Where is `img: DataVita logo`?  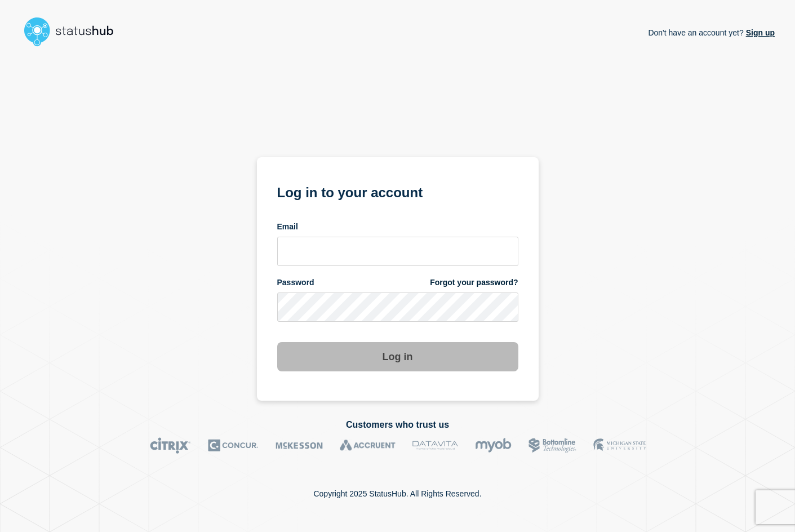 img: DataVita logo is located at coordinates (435, 445).